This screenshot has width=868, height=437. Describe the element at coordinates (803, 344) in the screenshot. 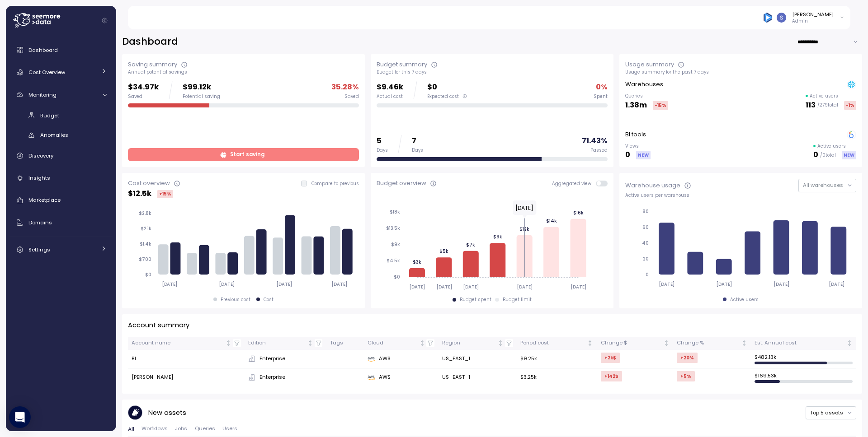

I see `th: Est. Annual costNot sorted` at that location.